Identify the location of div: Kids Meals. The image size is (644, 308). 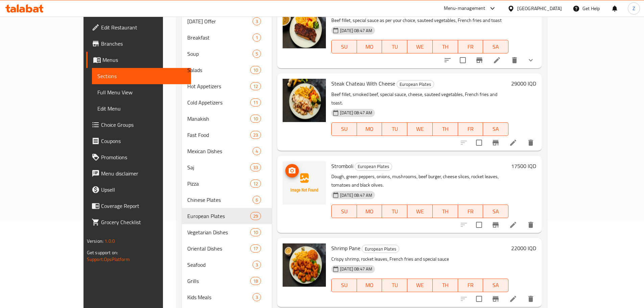
(220, 297).